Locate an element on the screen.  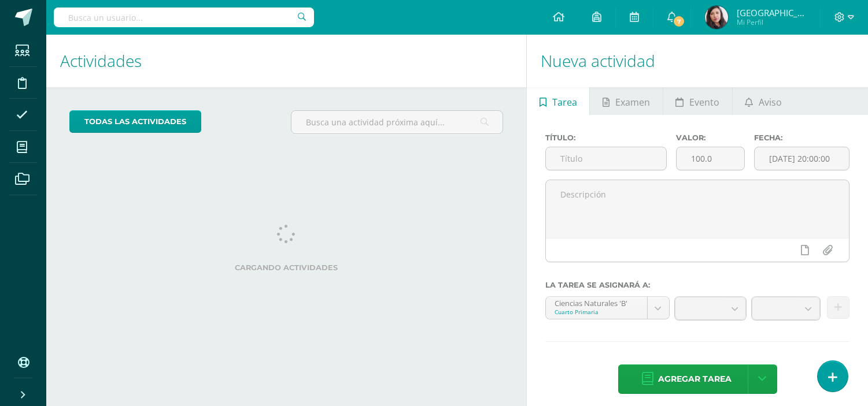
span: Agregar tarea is located at coordinates (694, 378).